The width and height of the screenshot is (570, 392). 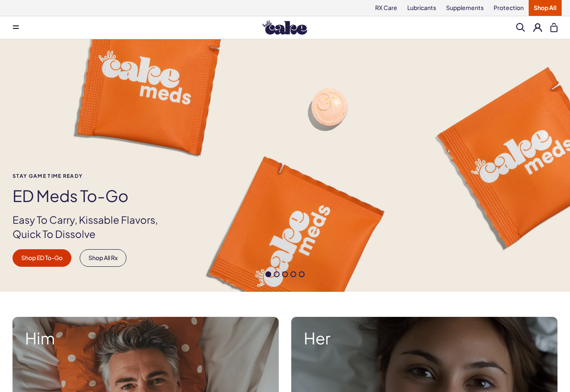 I want to click on img: Hello Cake, so click(x=285, y=28).